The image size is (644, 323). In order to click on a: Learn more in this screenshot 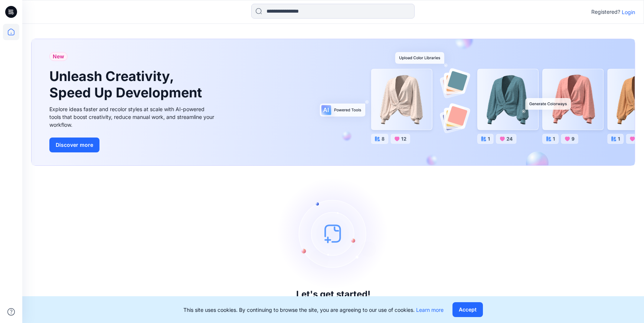, I will do `click(430, 310)`.